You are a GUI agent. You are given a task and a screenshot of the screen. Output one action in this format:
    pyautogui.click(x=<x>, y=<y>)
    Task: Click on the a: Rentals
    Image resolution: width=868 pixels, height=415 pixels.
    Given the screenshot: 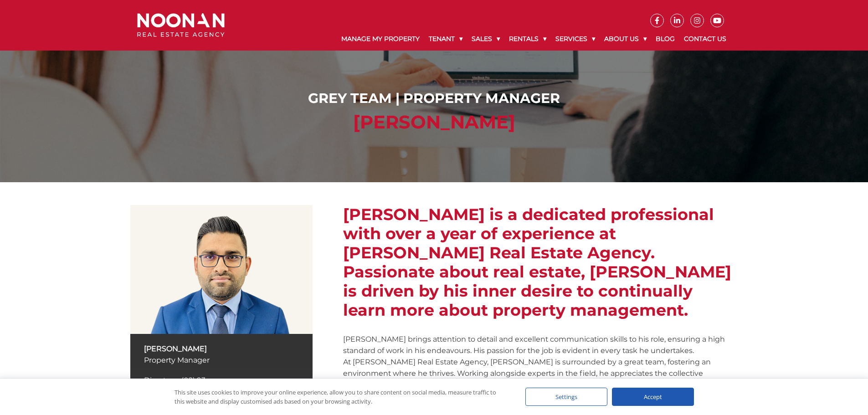 What is the action you would take?
    pyautogui.click(x=528, y=39)
    